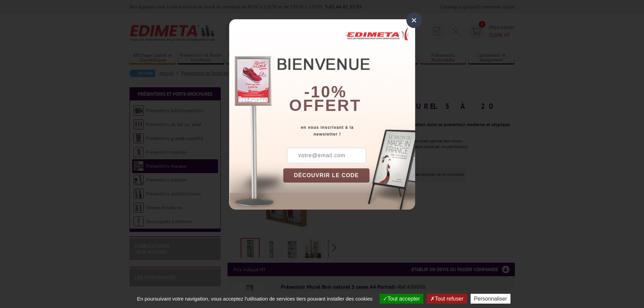 The image size is (644, 308). What do you see at coordinates (447, 299) in the screenshot?
I see `button: Tout refuser` at bounding box center [447, 299].